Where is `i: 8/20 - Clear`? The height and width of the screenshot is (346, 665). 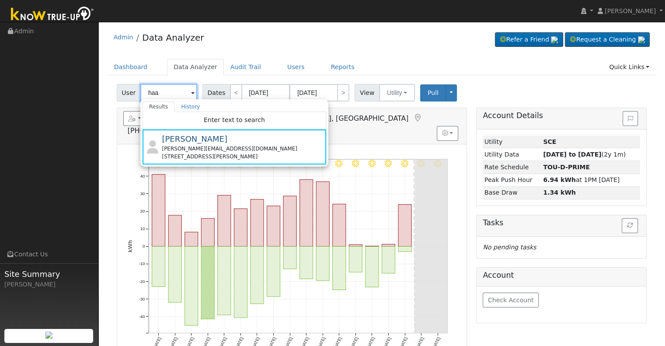
i: 8/20 - Clear is located at coordinates (241, 163).